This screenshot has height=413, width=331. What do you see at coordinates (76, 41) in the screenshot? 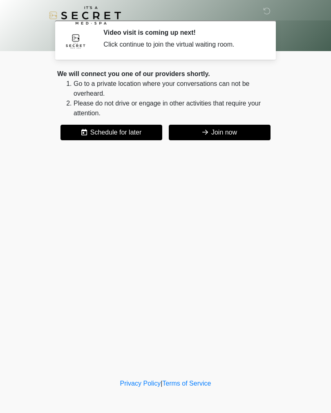
I see `img: Agent Avatar` at bounding box center [76, 41].